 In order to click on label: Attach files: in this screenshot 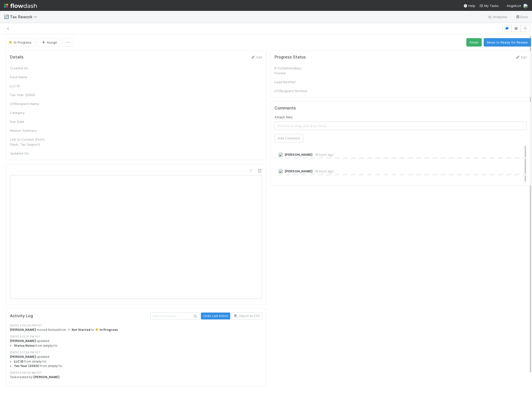, I will do `click(284, 117)`.